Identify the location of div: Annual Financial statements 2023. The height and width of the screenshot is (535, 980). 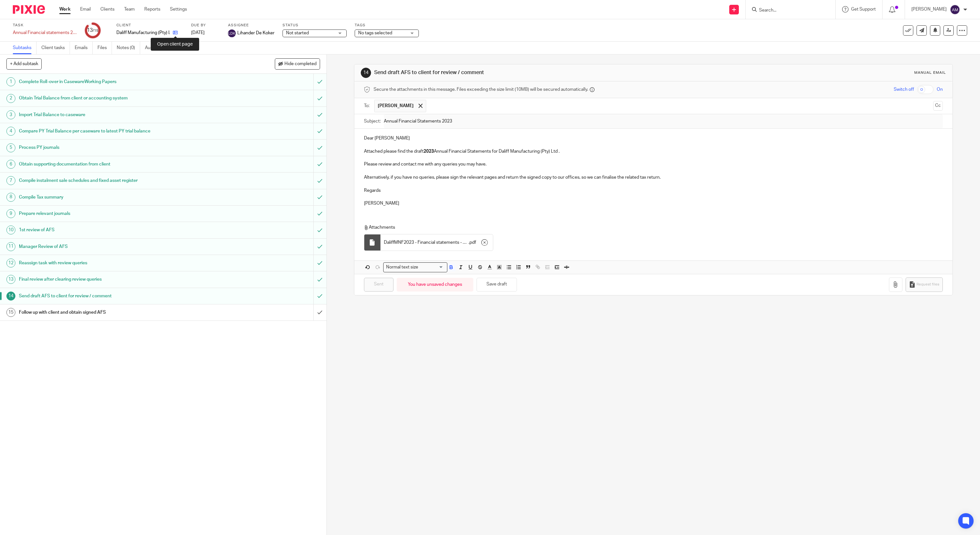
(45, 32).